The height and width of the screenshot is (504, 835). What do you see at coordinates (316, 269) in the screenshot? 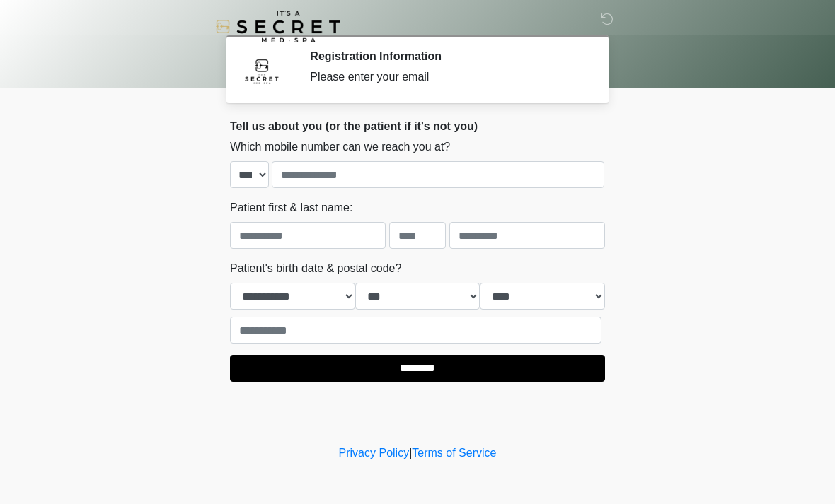
I see `label: Patient's birth date & postal code?` at bounding box center [316, 269].